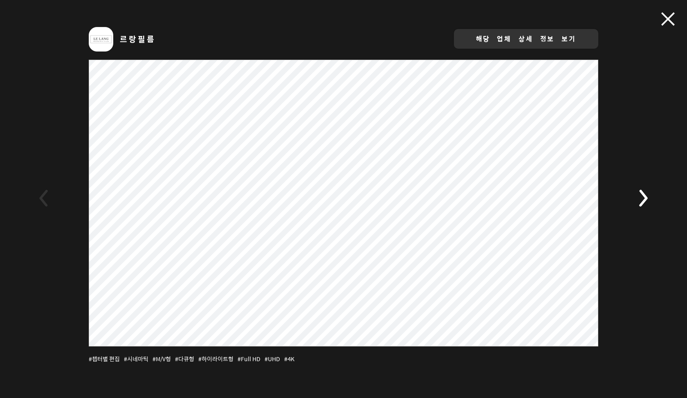 This screenshot has height=398, width=687. What do you see at coordinates (138, 39) in the screenshot?
I see `a: 르랑필름` at bounding box center [138, 39].